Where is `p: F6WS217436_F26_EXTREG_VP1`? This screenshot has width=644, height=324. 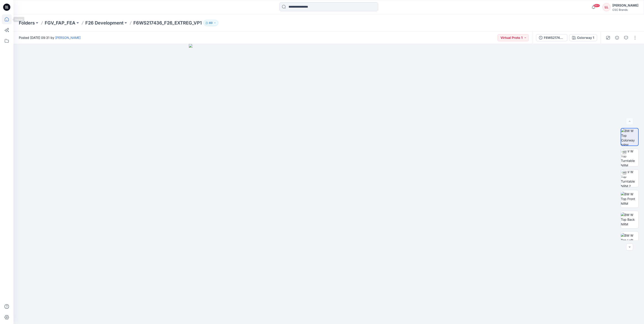
p: F6WS217436_F26_EXTREG_VP1 is located at coordinates (168, 23).